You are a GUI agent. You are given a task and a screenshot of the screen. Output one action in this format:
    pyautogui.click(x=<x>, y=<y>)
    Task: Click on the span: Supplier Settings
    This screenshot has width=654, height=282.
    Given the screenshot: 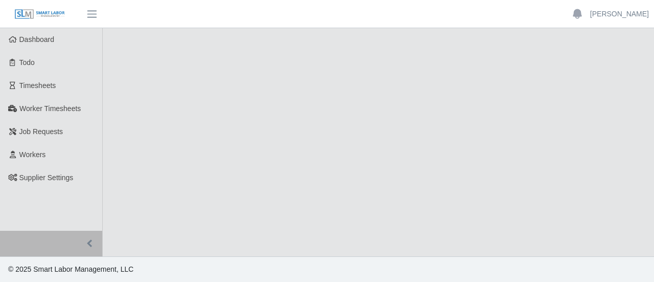 What is the action you would take?
    pyautogui.click(x=47, y=177)
    